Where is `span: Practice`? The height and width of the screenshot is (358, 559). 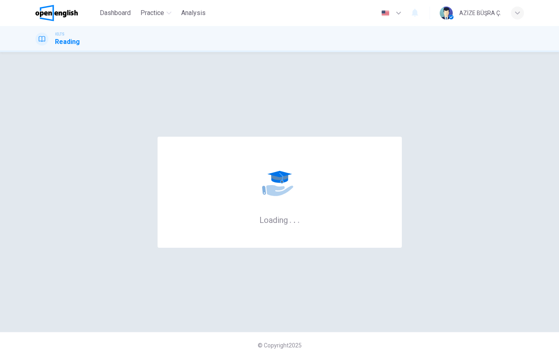 span: Practice is located at coordinates (152, 13).